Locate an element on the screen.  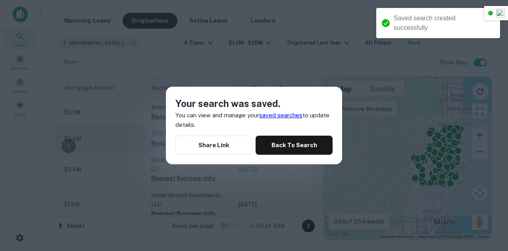
div: Saved search created successfully is located at coordinates (442, 23).